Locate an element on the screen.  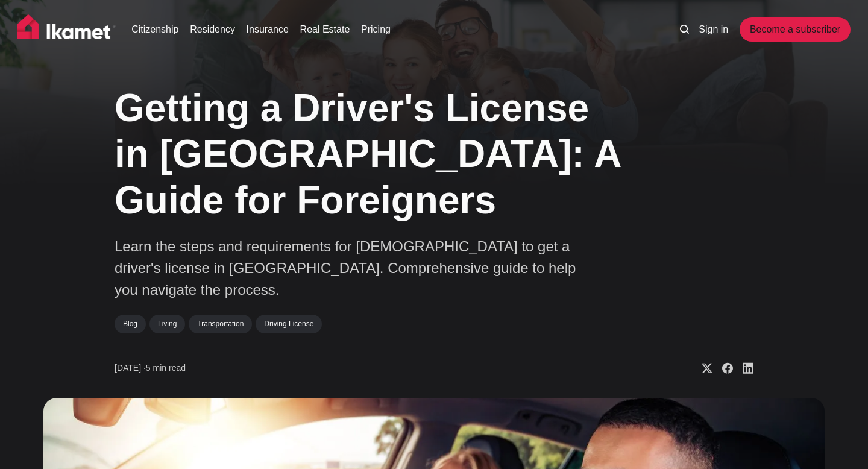
a: Driving License is located at coordinates (289, 324).